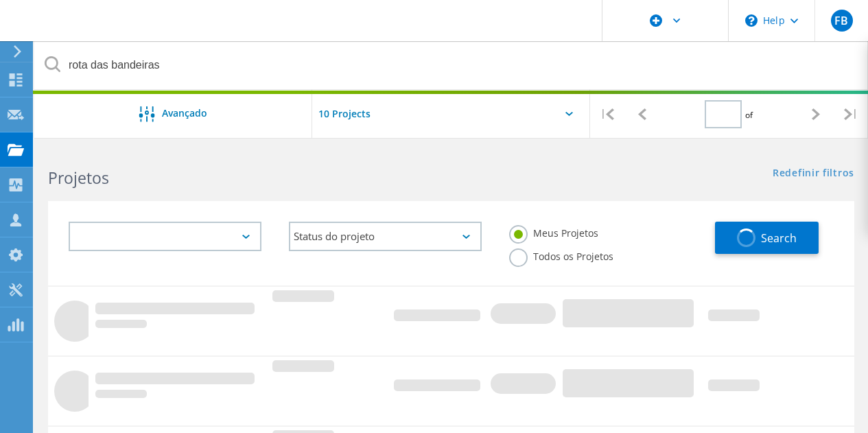 The height and width of the screenshot is (433, 868). What do you see at coordinates (185, 113) in the screenshot?
I see `span: Avançado` at bounding box center [185, 113].